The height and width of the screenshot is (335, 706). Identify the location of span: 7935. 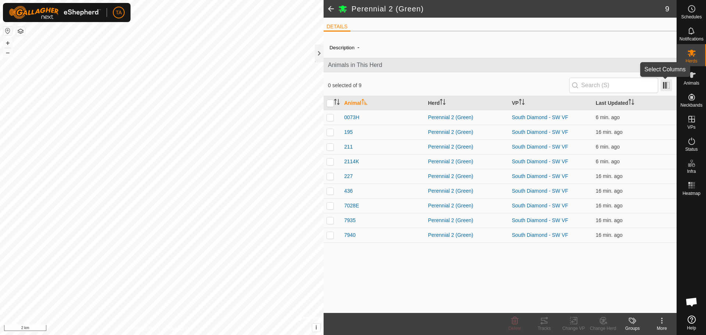
(350, 220).